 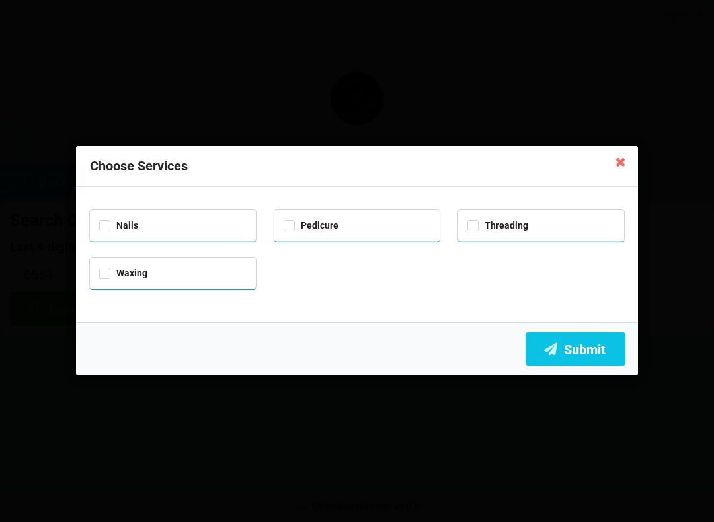 What do you see at coordinates (311, 225) in the screenshot?
I see `label: Pedicure` at bounding box center [311, 225].